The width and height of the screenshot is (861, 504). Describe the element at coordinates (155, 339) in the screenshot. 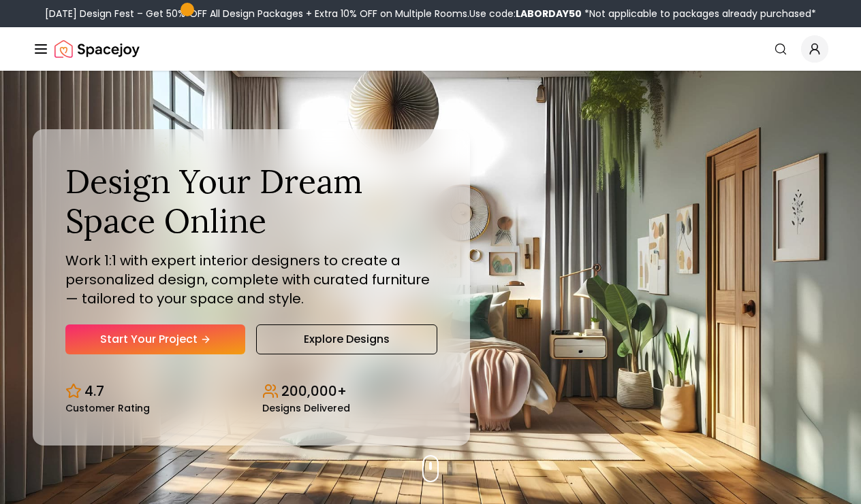

I see `a: Start Your Project` at that location.